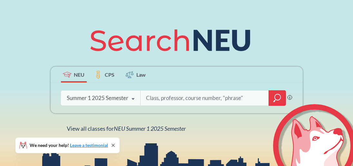  I want to click on span: View all classes for, so click(126, 128).